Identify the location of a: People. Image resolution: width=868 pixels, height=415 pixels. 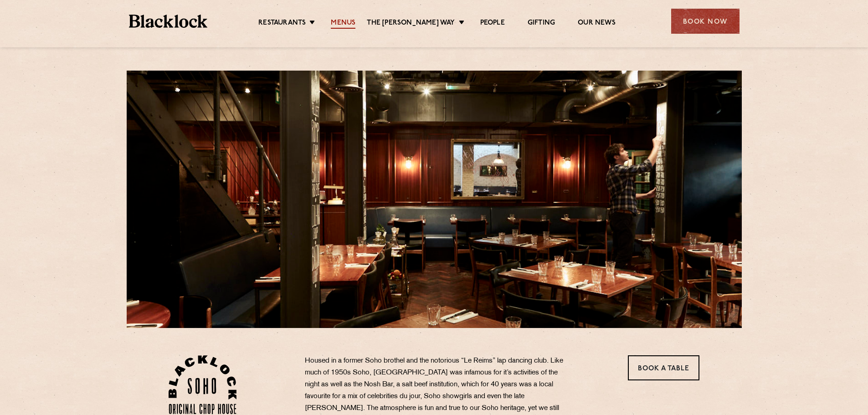
(493, 24).